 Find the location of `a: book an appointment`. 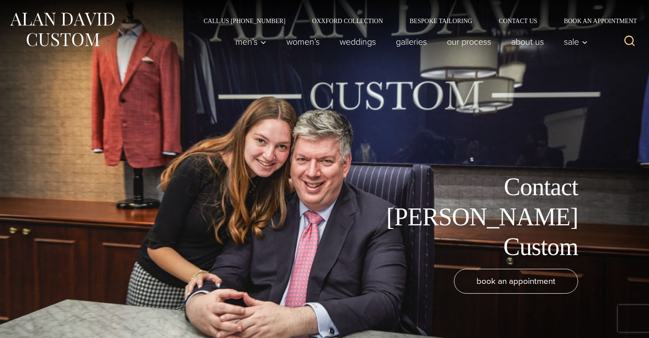

a: book an appointment is located at coordinates (516, 281).